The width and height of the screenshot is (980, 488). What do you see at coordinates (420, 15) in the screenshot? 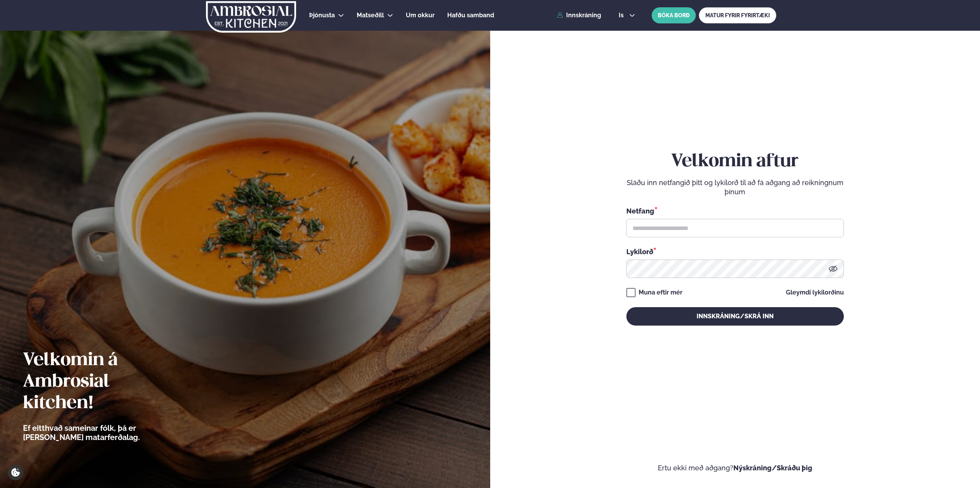
I see `a: Um okkur` at bounding box center [420, 15].